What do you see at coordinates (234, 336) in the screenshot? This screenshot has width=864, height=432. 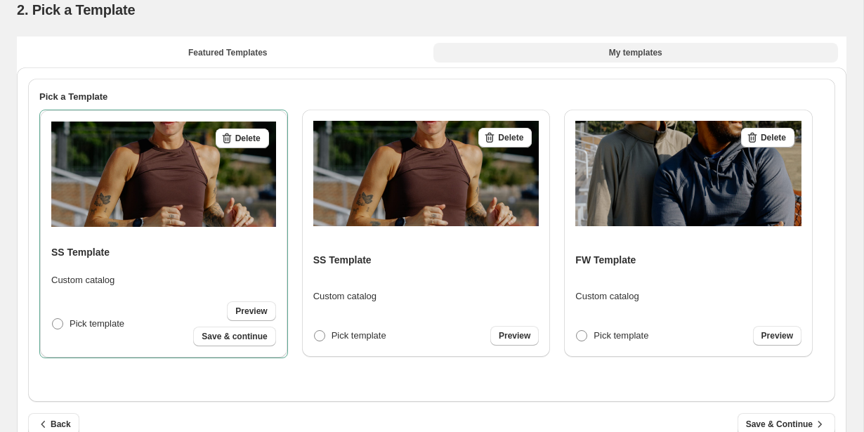 I see `span: Save & continue` at bounding box center [234, 336].